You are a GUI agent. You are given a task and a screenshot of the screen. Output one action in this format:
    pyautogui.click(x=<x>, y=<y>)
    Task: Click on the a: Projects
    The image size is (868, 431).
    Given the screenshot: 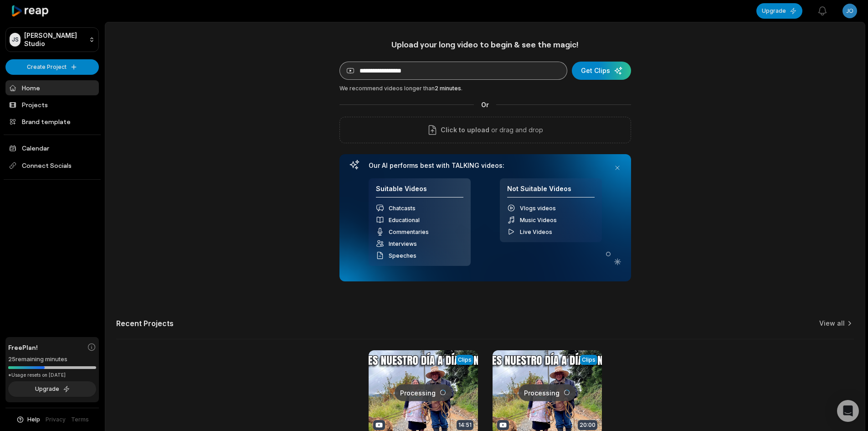 What is the action you would take?
    pyautogui.click(x=52, y=105)
    